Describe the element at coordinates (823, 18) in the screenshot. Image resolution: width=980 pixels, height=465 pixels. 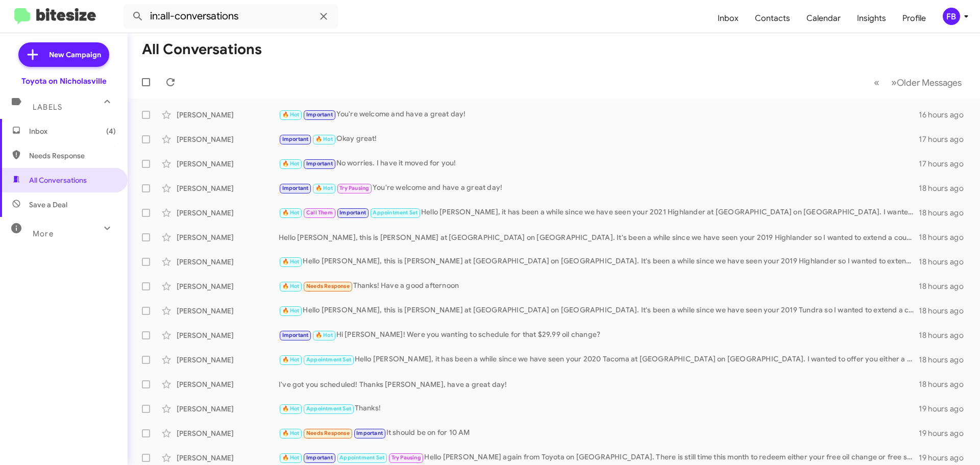
I see `span: Calendar` at that location.